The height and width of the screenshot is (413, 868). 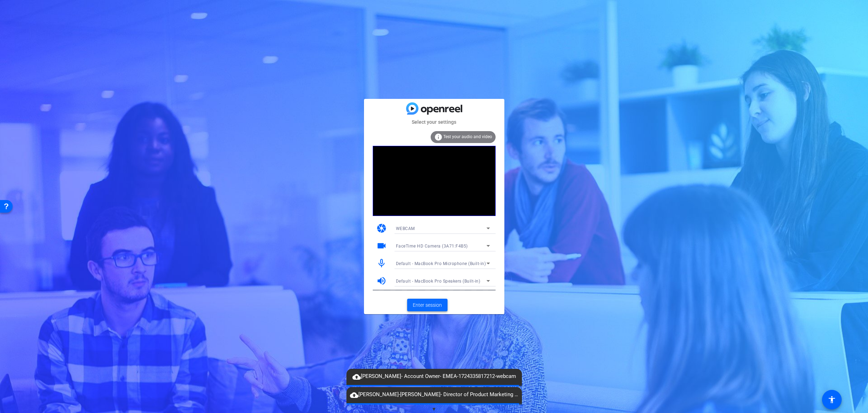 I want to click on mat-icon: volume_up, so click(x=381, y=281).